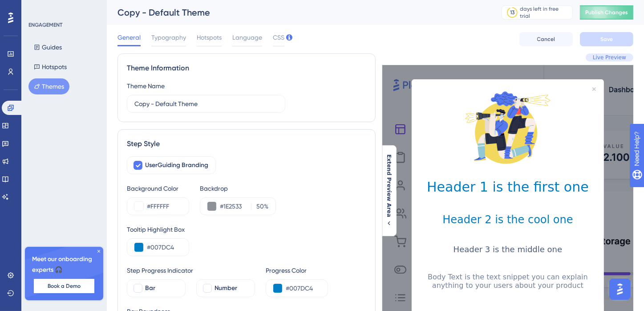 The height and width of the screenshot is (311, 644). I want to click on span: Number, so click(226, 288).